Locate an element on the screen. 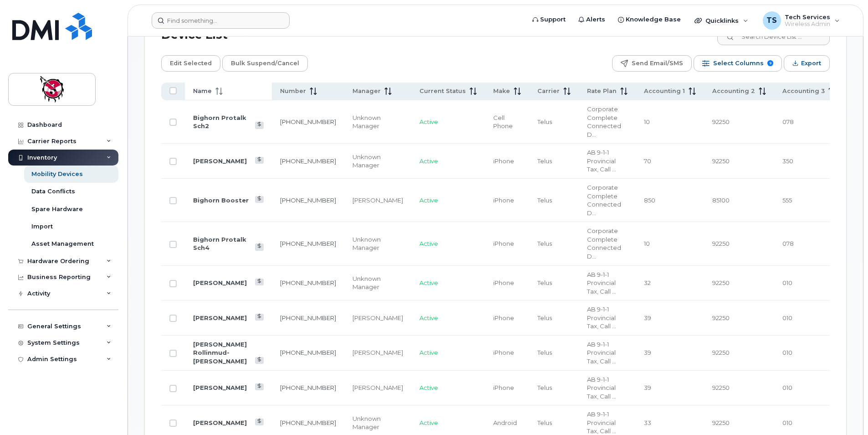 The image size is (868, 435). button: Export is located at coordinates (807, 63).